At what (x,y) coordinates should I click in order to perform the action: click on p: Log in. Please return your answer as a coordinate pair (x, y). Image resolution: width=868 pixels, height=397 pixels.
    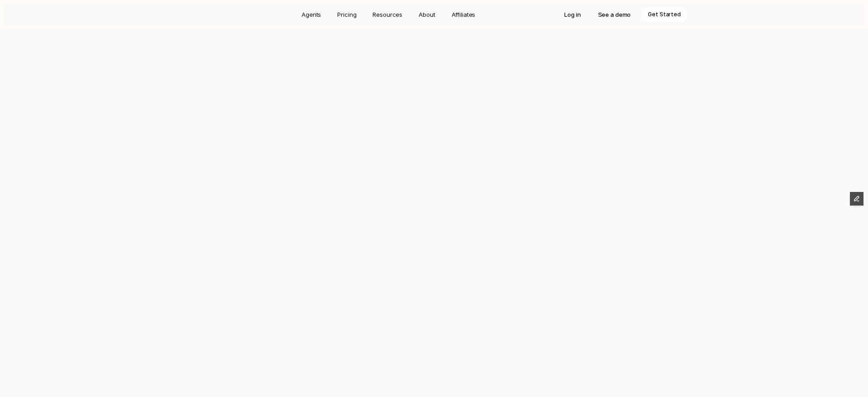
    Looking at the image, I should click on (573, 14).